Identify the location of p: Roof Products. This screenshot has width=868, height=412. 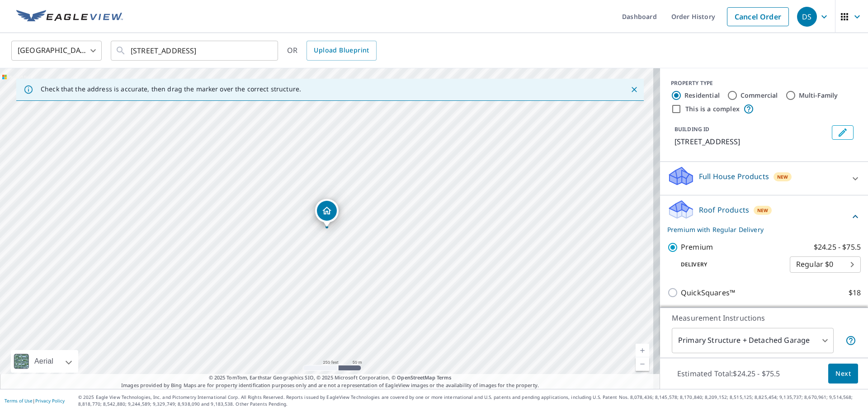
(724, 210).